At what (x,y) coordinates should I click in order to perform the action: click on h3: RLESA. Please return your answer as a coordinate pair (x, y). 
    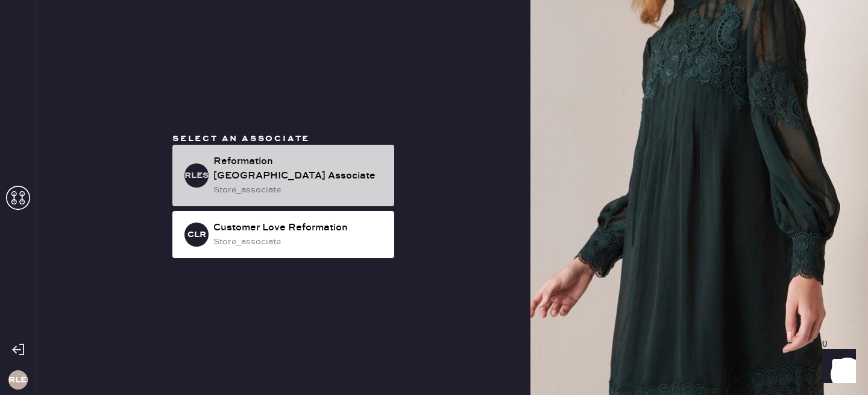
    Looking at the image, I should click on (196, 176).